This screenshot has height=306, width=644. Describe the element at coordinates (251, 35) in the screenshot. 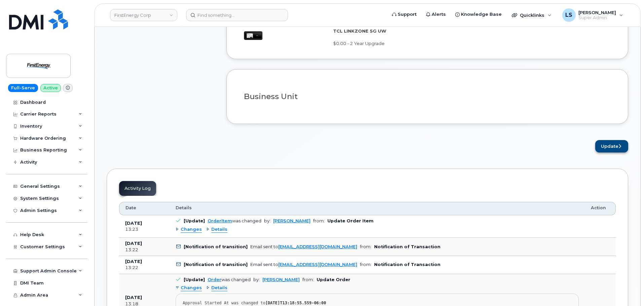

I see `img: linkzone5g.png` at that location.